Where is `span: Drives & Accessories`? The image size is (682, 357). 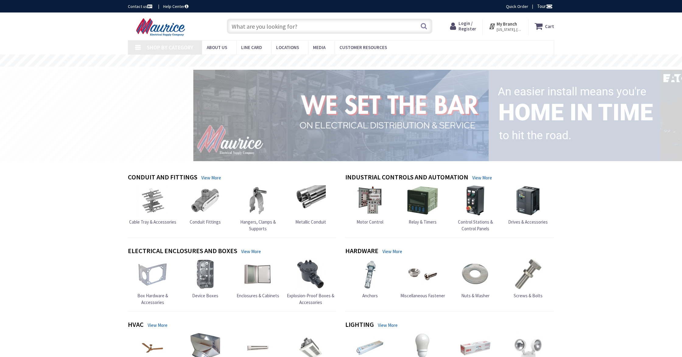
span: Drives & Accessories is located at coordinates (528, 222).